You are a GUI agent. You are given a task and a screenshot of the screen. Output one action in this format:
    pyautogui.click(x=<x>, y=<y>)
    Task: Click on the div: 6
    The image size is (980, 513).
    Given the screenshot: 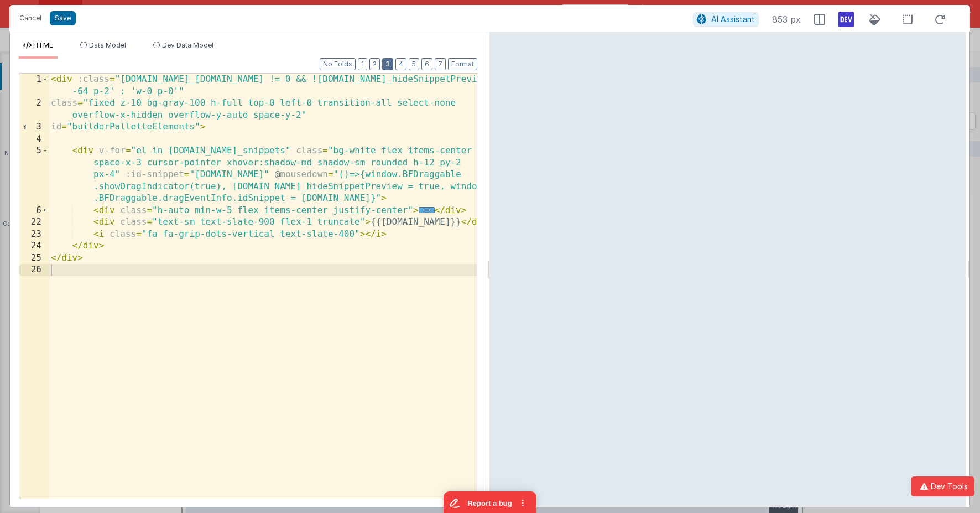 What is the action you would take?
    pyautogui.click(x=34, y=211)
    